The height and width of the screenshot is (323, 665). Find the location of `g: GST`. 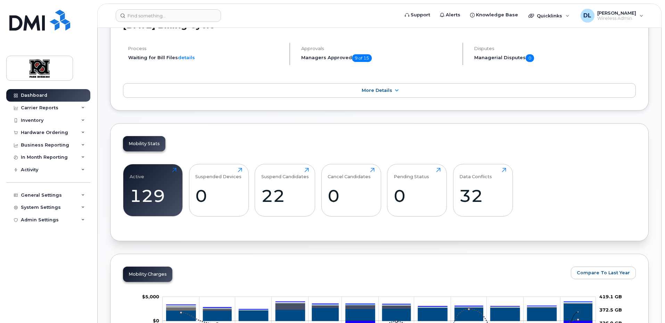

g: GST is located at coordinates (380, 306).